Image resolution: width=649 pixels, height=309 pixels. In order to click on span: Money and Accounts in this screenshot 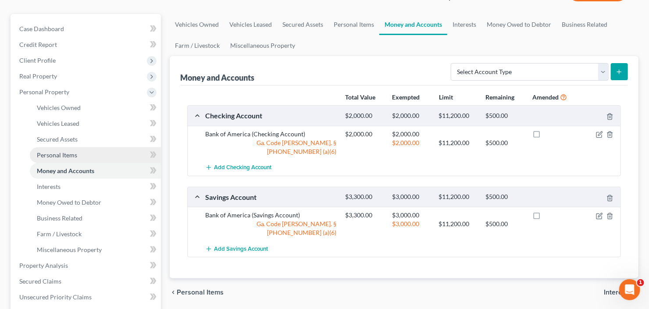, I will do `click(65, 171)`.